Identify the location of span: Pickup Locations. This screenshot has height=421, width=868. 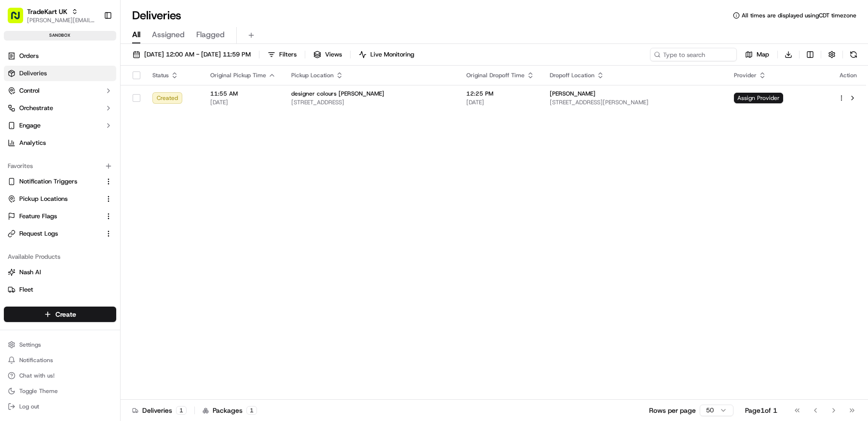
(43, 199).